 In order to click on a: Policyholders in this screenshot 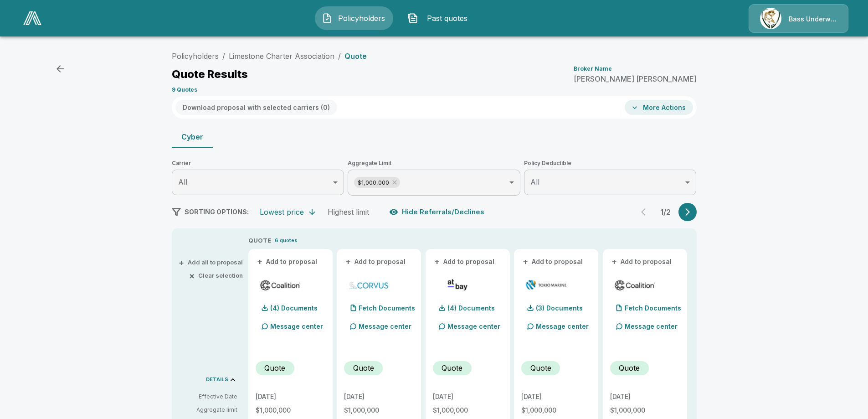, I will do `click(195, 56)`.